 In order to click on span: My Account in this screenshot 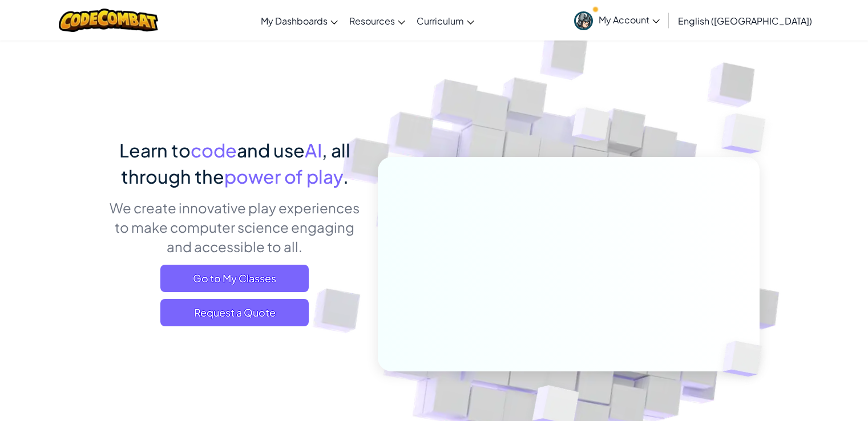, I will do `click(630, 19)`.